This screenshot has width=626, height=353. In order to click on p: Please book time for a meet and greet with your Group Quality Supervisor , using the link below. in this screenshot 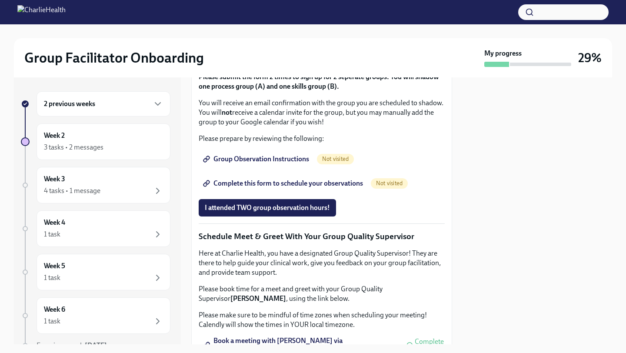, I will do `click(322, 294)`.